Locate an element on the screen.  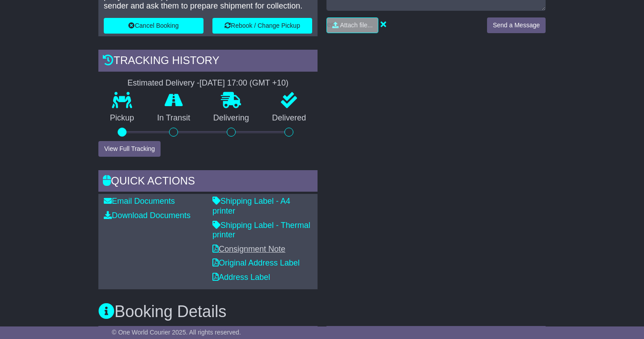
div: Tracking history is located at coordinates (208, 62).